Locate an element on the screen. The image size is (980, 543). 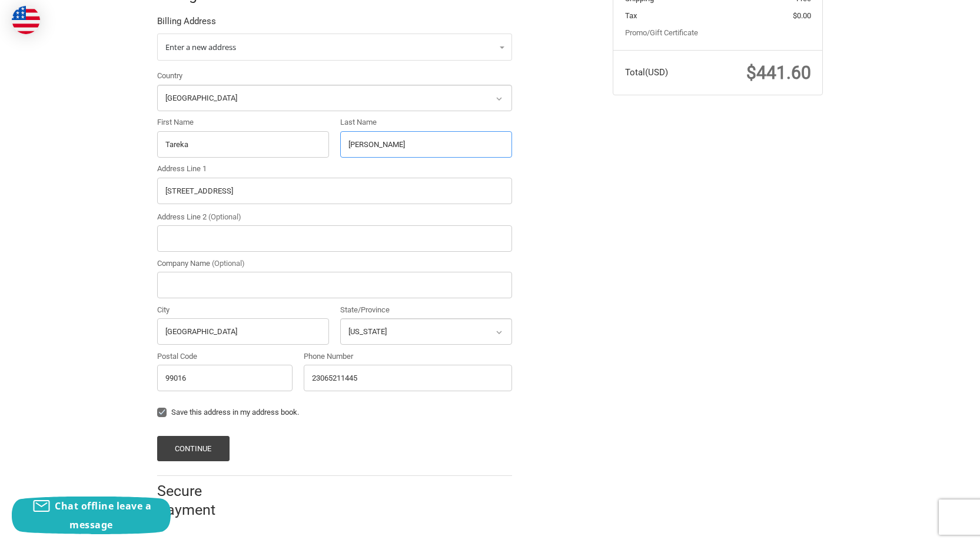
legend: Billing Address is located at coordinates (186, 24).